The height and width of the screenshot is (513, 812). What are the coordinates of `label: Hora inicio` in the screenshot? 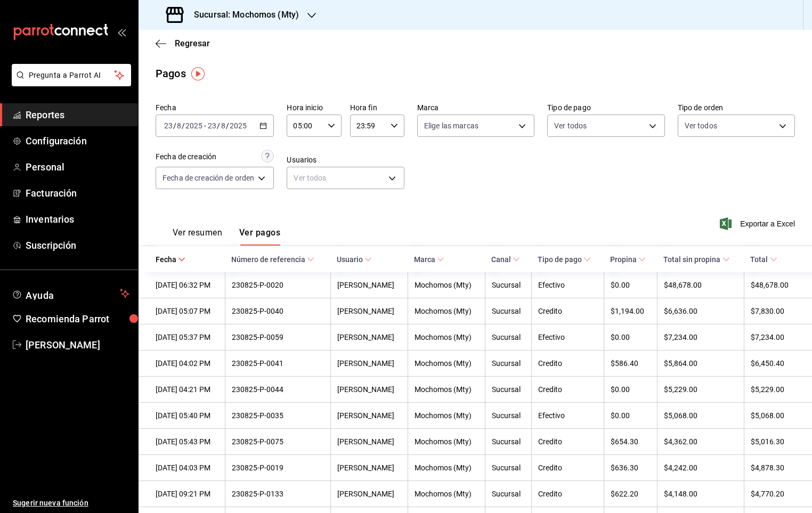 It's located at (314, 107).